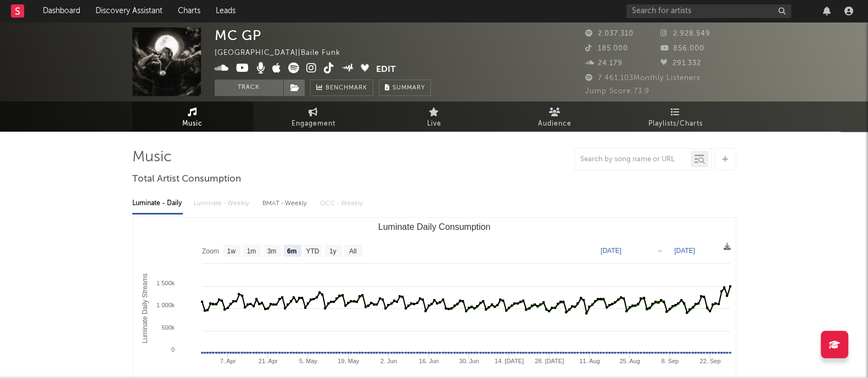 This screenshot has height=378, width=868. Describe the element at coordinates (469, 361) in the screenshot. I see `text: 30. Jun` at that location.